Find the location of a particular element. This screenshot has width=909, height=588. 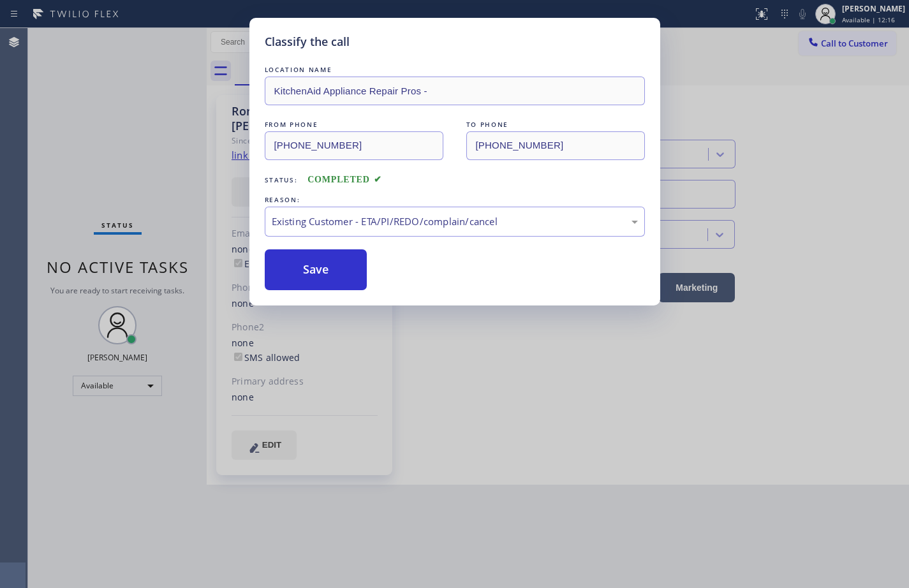

h5: Classify the call is located at coordinates (307, 42).